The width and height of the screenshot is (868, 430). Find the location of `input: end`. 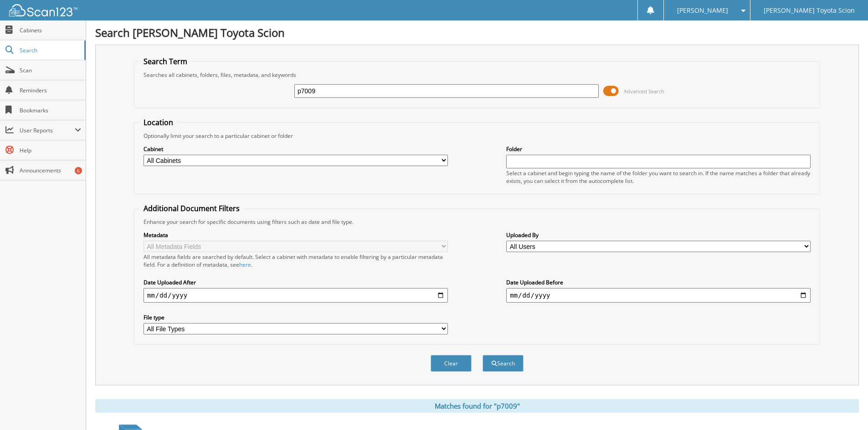

input: end is located at coordinates (658, 296).